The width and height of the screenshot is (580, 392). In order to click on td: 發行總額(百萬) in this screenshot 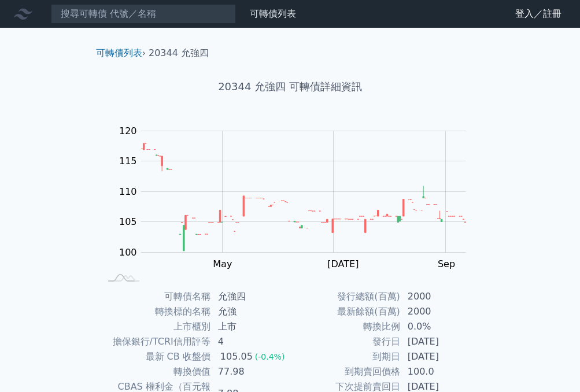, I will do `click(345, 297)`.